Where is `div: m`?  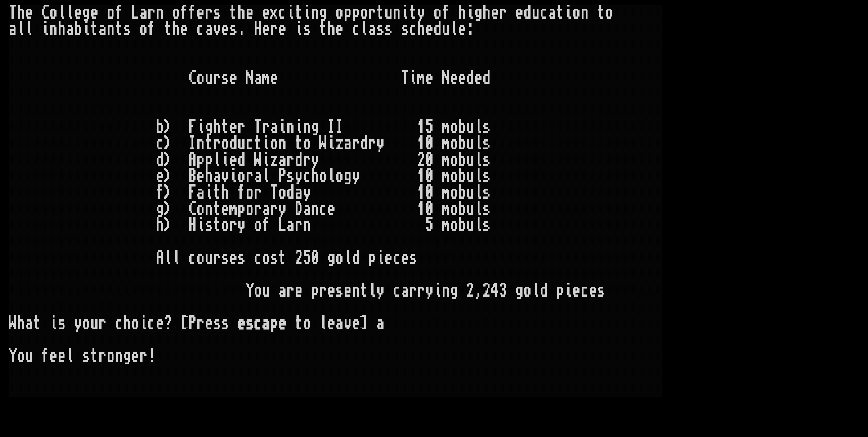
div: m is located at coordinates (421, 78).